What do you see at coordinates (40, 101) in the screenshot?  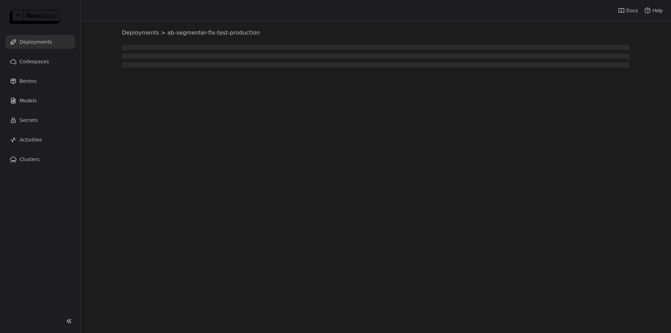 I see `a: Models` at bounding box center [40, 101].